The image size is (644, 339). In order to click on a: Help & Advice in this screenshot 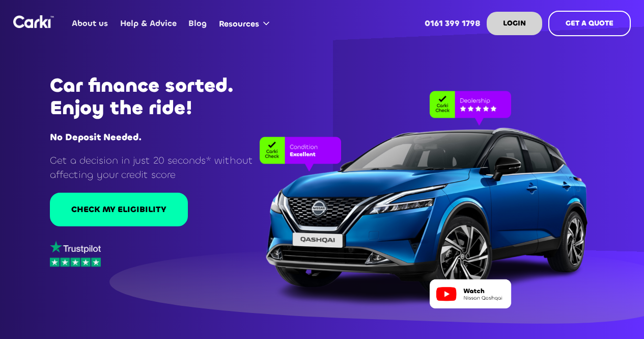, I will do `click(148, 23)`.